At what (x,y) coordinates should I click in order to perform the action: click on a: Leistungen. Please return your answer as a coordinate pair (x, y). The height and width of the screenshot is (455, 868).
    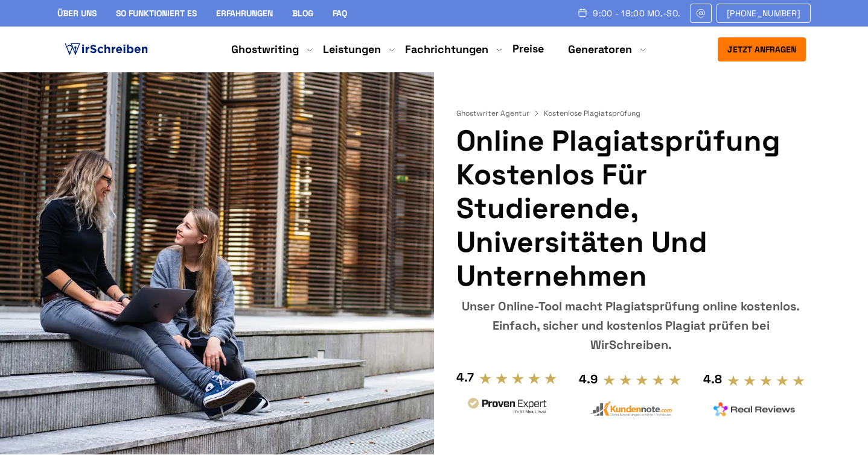
    Looking at the image, I should click on (352, 49).